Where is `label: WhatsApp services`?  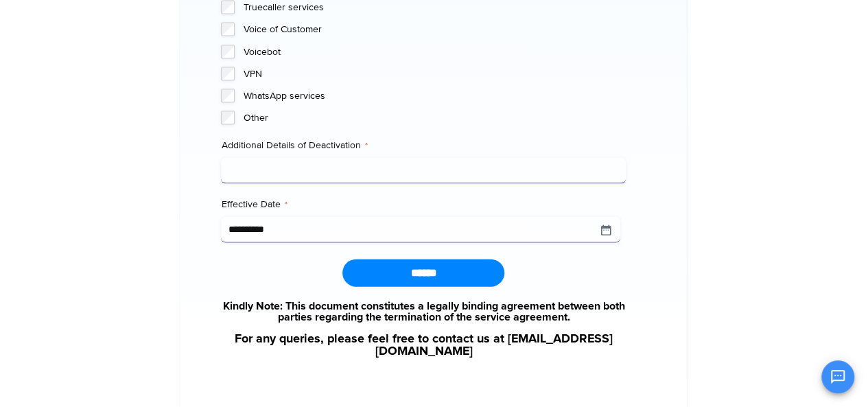
label: WhatsApp services is located at coordinates (434, 96).